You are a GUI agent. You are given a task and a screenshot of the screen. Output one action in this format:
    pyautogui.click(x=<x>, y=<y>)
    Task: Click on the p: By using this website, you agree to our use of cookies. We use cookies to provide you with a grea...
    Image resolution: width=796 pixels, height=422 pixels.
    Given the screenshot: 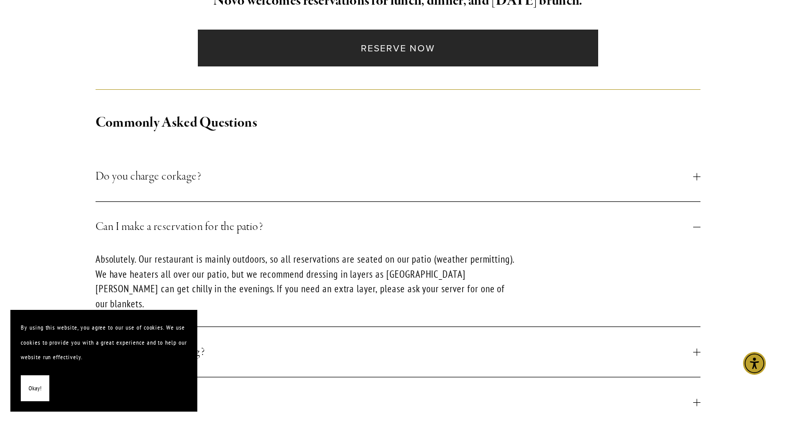 What is the action you would take?
    pyautogui.click(x=104, y=343)
    